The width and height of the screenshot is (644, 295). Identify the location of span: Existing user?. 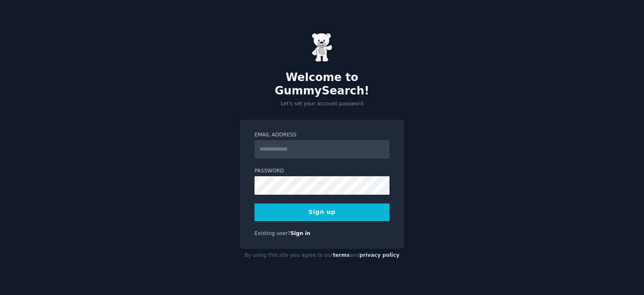
(273, 233).